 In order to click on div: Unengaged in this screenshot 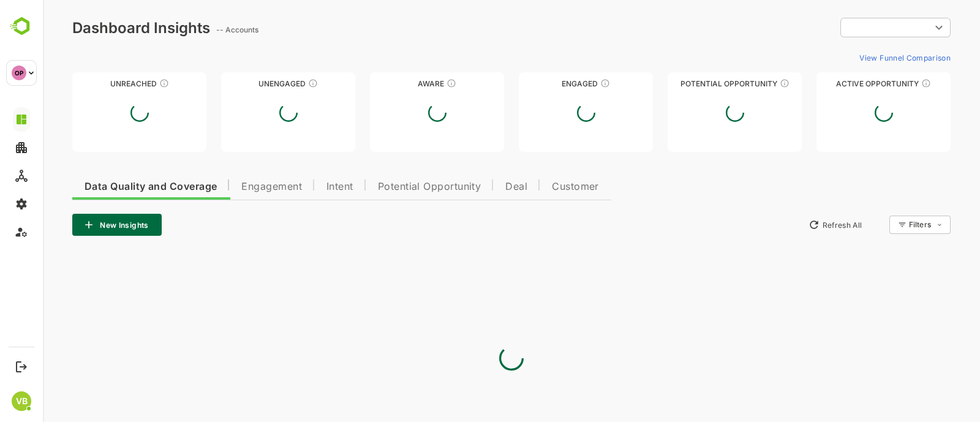, I will do `click(245, 84)`.